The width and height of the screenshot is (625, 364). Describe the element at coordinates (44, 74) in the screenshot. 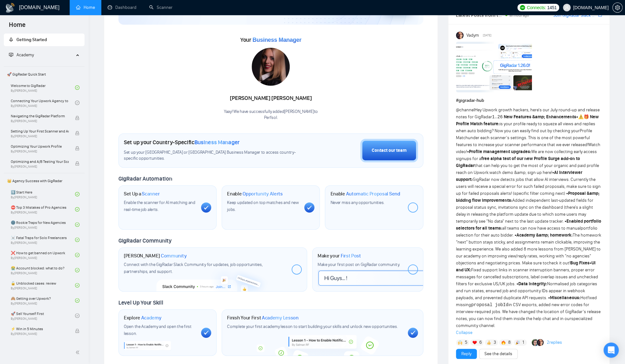

I see `span: 🚀 GigRadar Quick Start` at that location.